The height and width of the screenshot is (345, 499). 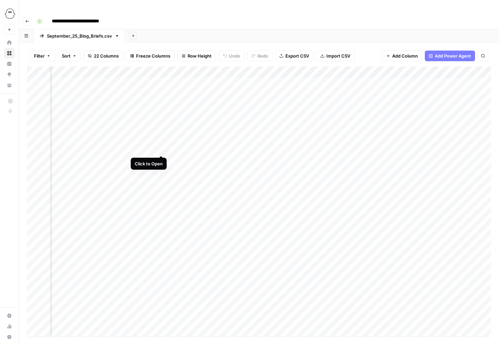 I want to click on span: Import CSV, so click(x=339, y=56).